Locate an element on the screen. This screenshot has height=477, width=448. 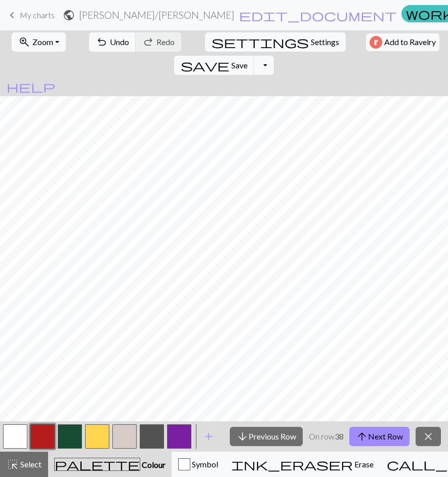
p: On row is located at coordinates (326, 436).